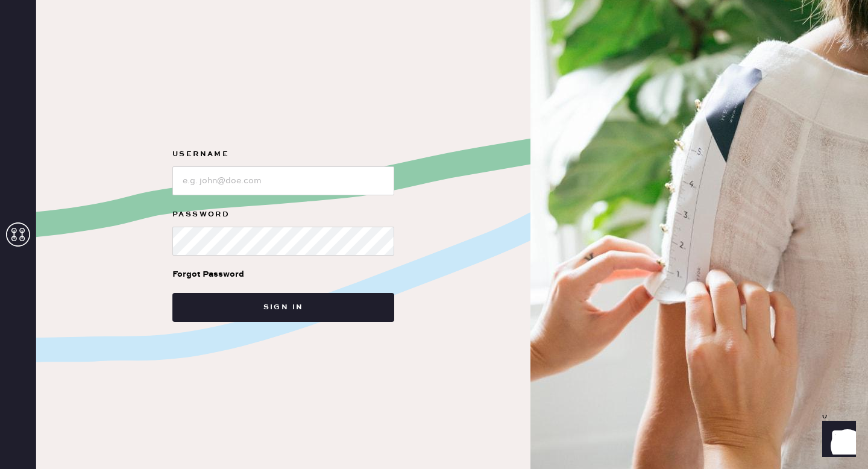 The height and width of the screenshot is (469, 868). I want to click on a: Forgot Password, so click(208, 274).